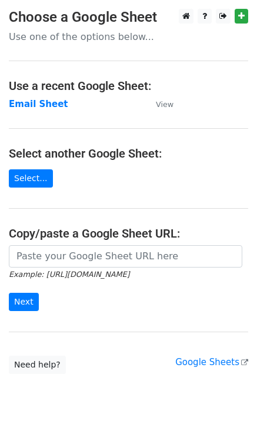  What do you see at coordinates (31, 178) in the screenshot?
I see `a: Select...` at bounding box center [31, 178].